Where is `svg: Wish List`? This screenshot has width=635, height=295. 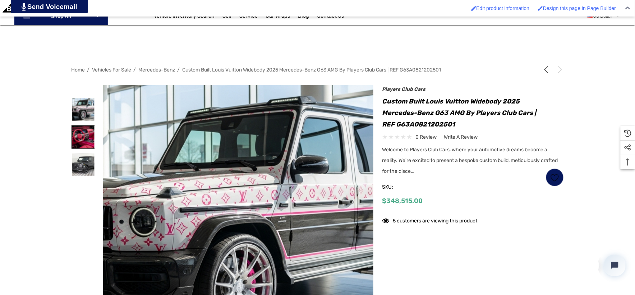
svg: Wish List is located at coordinates (554, 178).